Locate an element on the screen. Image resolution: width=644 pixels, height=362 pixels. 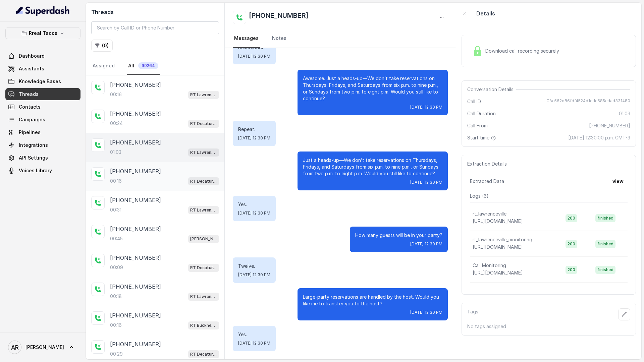
span: Contacts is located at coordinates (30, 107).